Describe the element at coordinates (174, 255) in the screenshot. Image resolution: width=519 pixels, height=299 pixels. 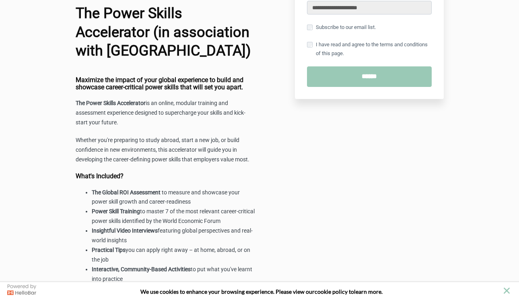
I see `li: you can apply right away – at home, abroad, or on the job` at that location.